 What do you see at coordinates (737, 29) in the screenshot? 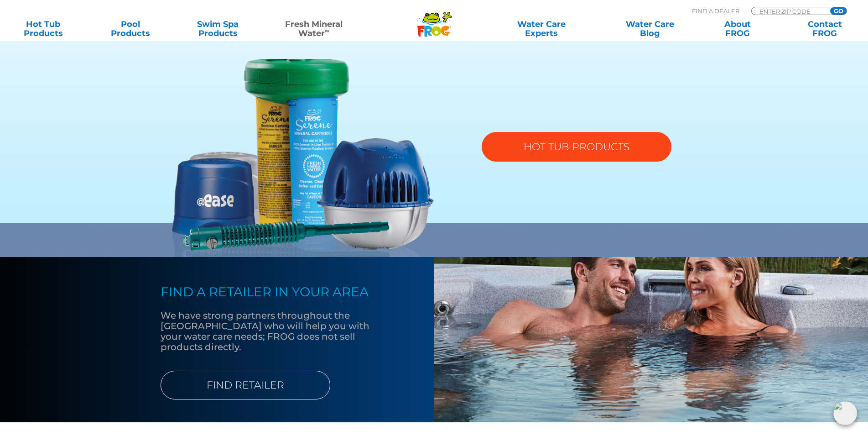
I see `a: AboutFROG` at bounding box center [737, 29].